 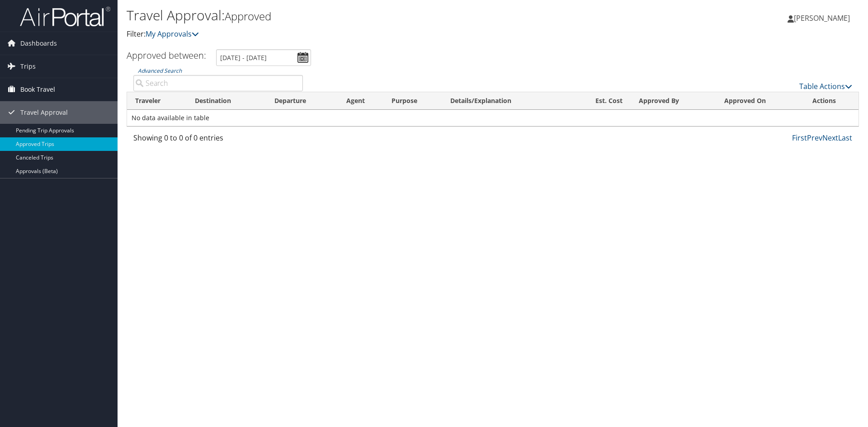 What do you see at coordinates (247, 15) in the screenshot?
I see `small: Approved` at bounding box center [247, 15].